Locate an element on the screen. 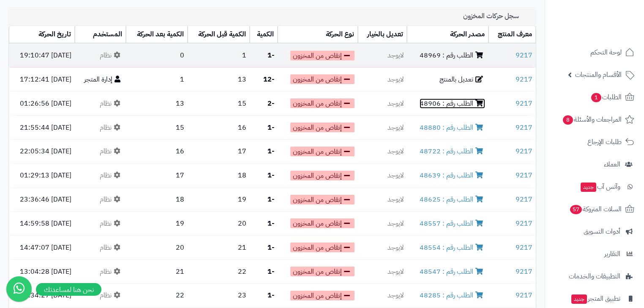  th: الكمية is located at coordinates (263, 35).